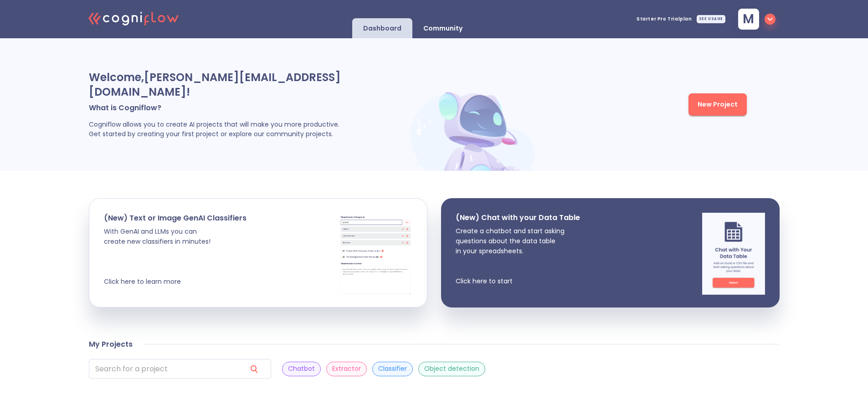 This screenshot has width=868, height=415. What do you see at coordinates (111, 344) in the screenshot?
I see `h4: My Projects` at bounding box center [111, 344].